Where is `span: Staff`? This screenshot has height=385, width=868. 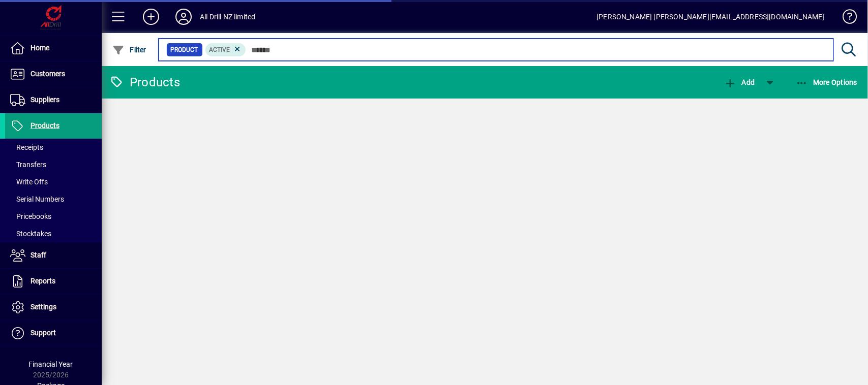
span: Staff is located at coordinates (38, 255).